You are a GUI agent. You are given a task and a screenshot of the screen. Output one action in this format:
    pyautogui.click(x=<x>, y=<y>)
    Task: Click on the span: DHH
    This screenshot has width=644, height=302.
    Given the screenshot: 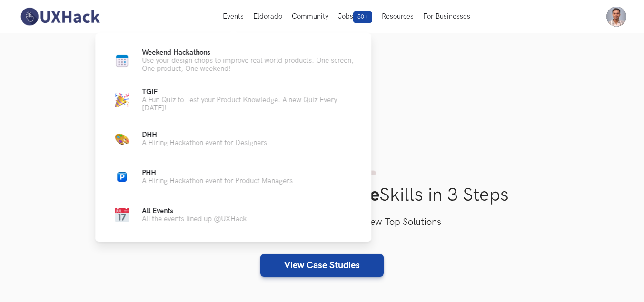 What is the action you would take?
    pyautogui.click(x=149, y=135)
    